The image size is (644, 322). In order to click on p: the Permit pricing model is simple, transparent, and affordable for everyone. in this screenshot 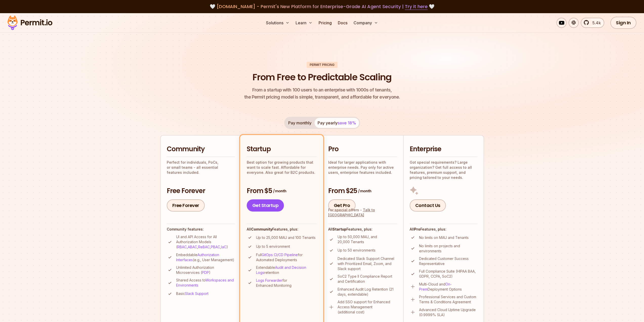, I will do `click(322, 93)`.